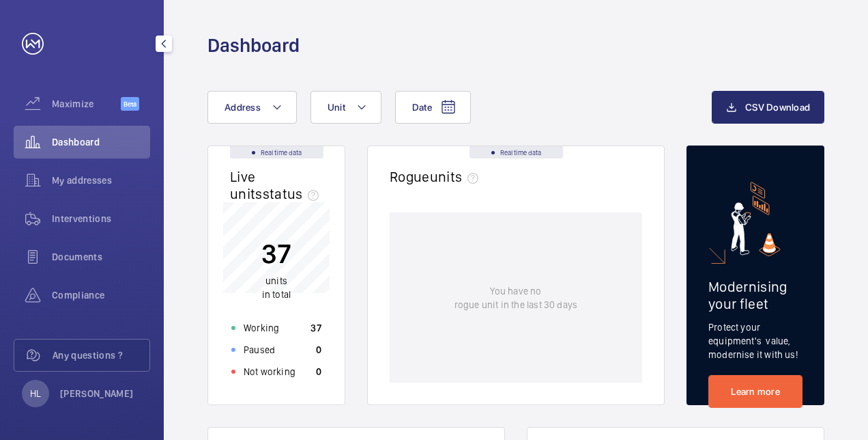 Image resolution: width=868 pixels, height=440 pixels. I want to click on span: My addresses, so click(101, 181).